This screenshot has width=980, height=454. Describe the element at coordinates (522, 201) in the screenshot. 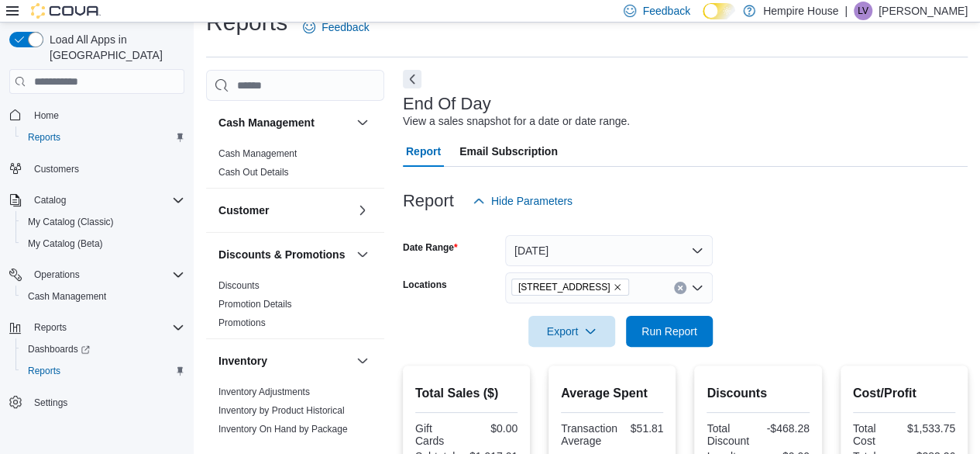

I see `button: Hide Parameters` at that location.